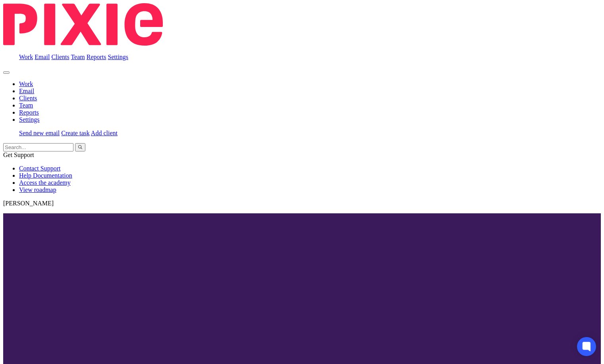 This screenshot has height=364, width=604. I want to click on input: Search, so click(38, 147).